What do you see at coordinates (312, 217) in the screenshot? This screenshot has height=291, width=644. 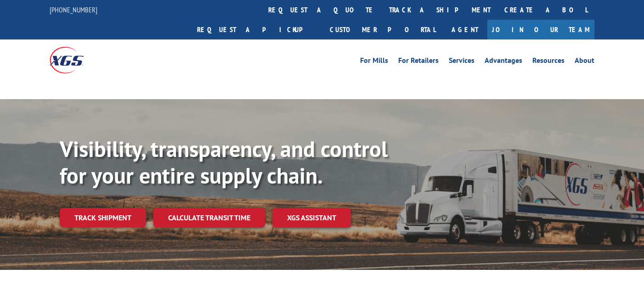 I see `a: XGS ASSISTANT` at bounding box center [312, 217].